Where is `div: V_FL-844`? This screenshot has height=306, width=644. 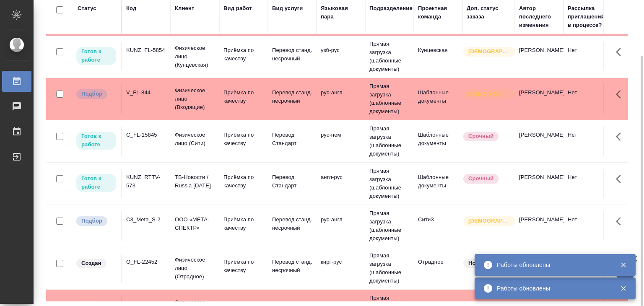 div: V_FL-844 is located at coordinates (147, 93).